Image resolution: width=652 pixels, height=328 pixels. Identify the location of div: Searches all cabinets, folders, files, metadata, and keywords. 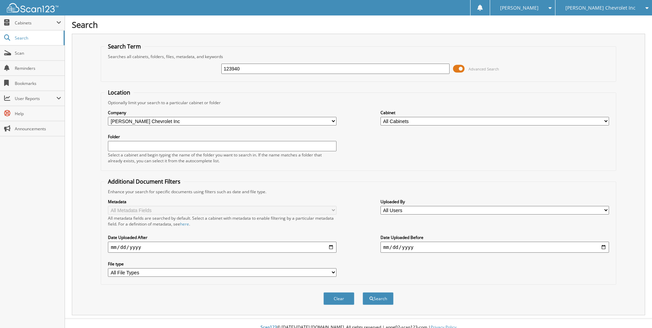
(358, 56).